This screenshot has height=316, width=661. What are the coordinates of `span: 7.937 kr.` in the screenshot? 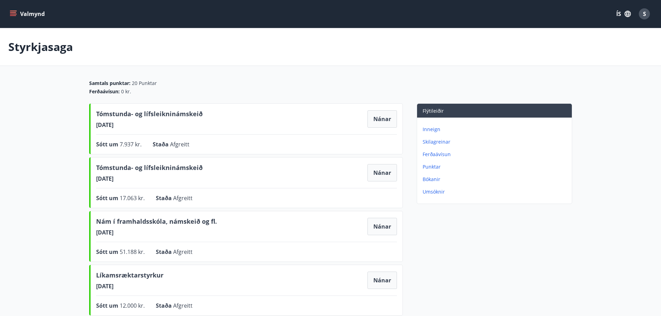 It's located at (130, 144).